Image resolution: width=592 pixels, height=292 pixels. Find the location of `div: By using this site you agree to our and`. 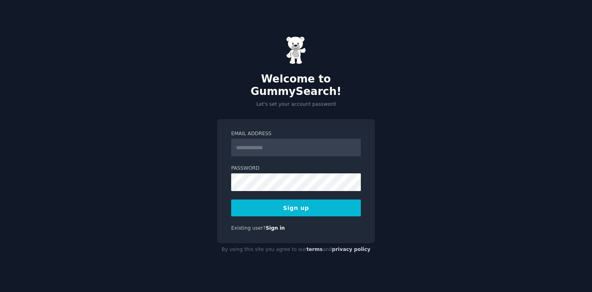

div: By using this site you agree to our and is located at coordinates (296, 250).